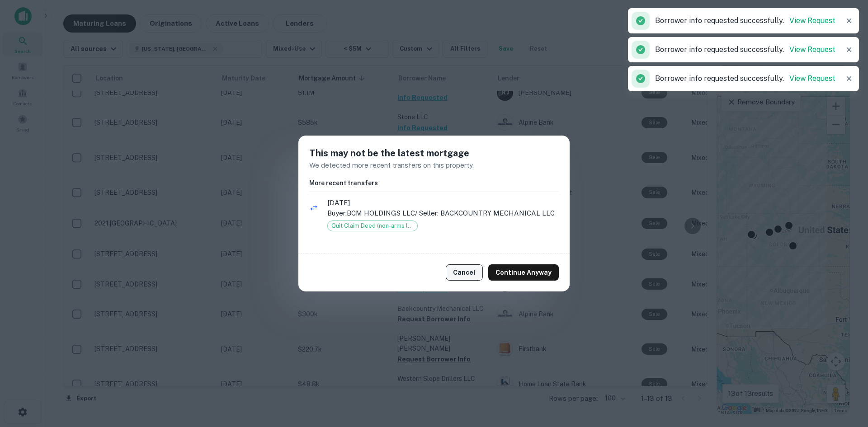 Image resolution: width=868 pixels, height=427 pixels. Describe the element at coordinates (434, 165) in the screenshot. I see `p: We detected more recent transfers on this property.` at that location.